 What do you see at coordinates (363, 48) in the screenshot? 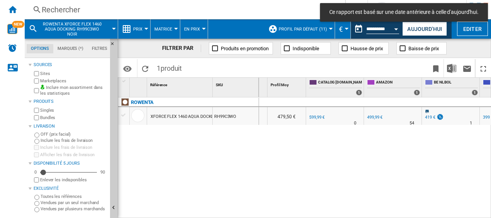
I see `button: Hausse de prix` at bounding box center [363, 48].